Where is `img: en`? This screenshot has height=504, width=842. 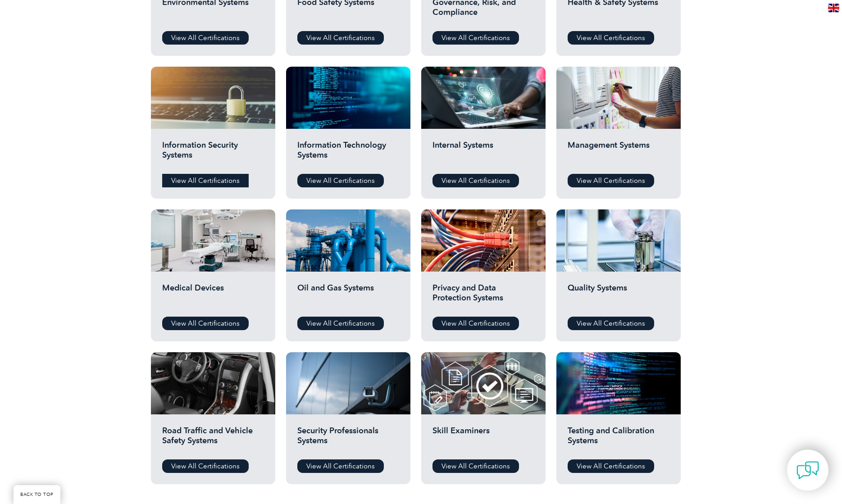 img: en is located at coordinates (833, 8).